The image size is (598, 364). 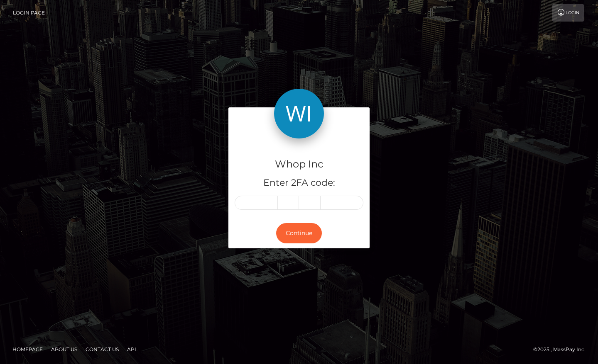 What do you see at coordinates (28, 13) in the screenshot?
I see `a: Login Page` at bounding box center [28, 13].